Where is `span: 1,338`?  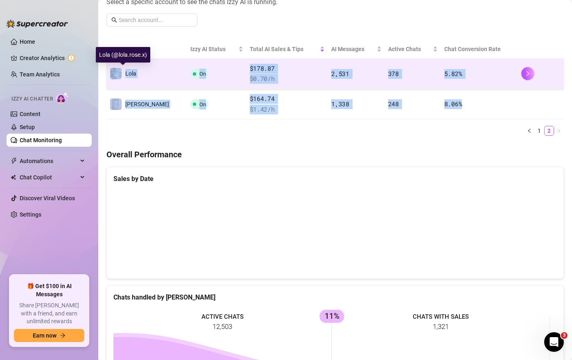
span: 1,338 is located at coordinates (340, 104).